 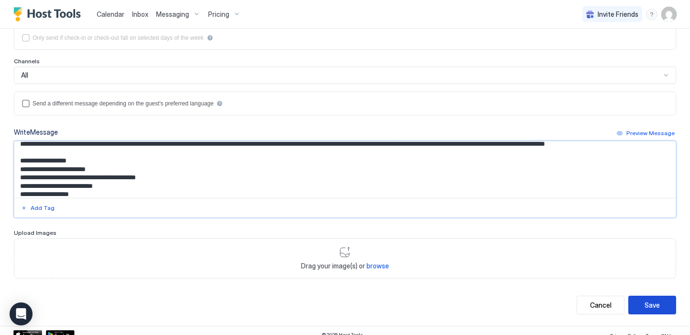 I want to click on span: Invite Friends, so click(x=618, y=14).